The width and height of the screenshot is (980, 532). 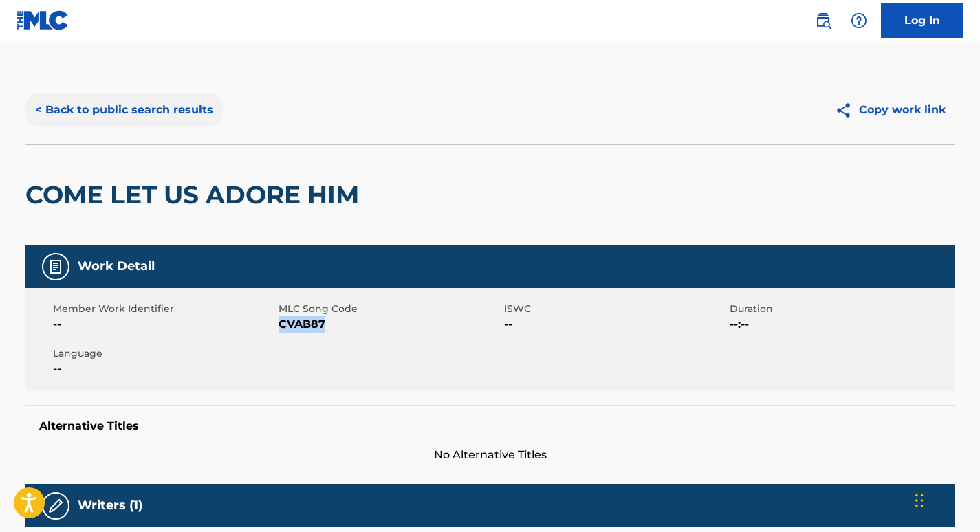 What do you see at coordinates (847, 110) in the screenshot?
I see `img: Copy work link` at bounding box center [847, 110].